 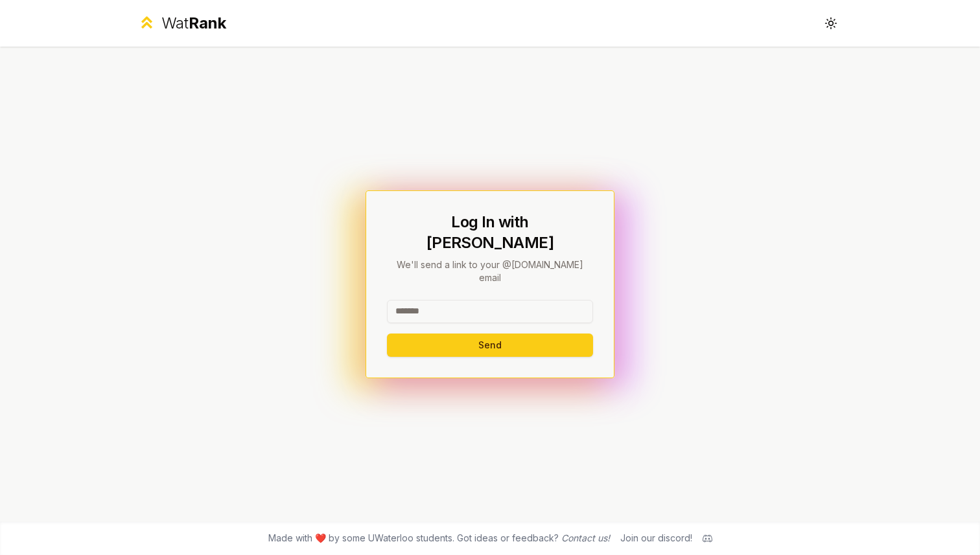 I want to click on a: WatRank, so click(x=181, y=23).